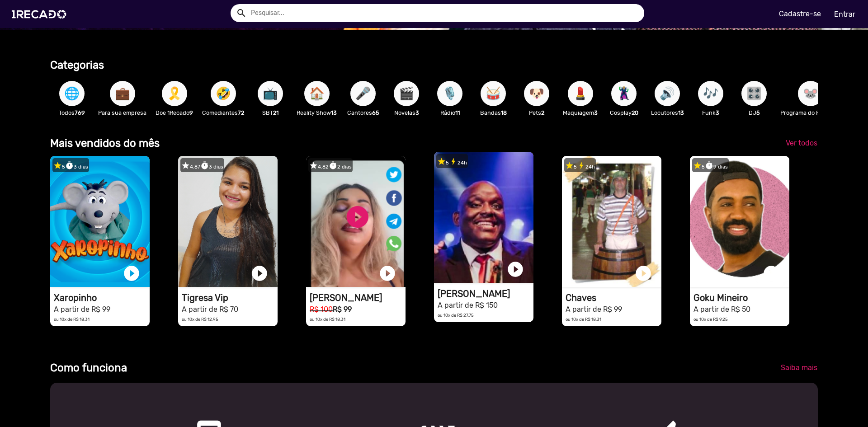 Image resolution: width=868 pixels, height=427 pixels. Describe the element at coordinates (613, 298) in the screenshot. I see `h1: Chaves` at that location.